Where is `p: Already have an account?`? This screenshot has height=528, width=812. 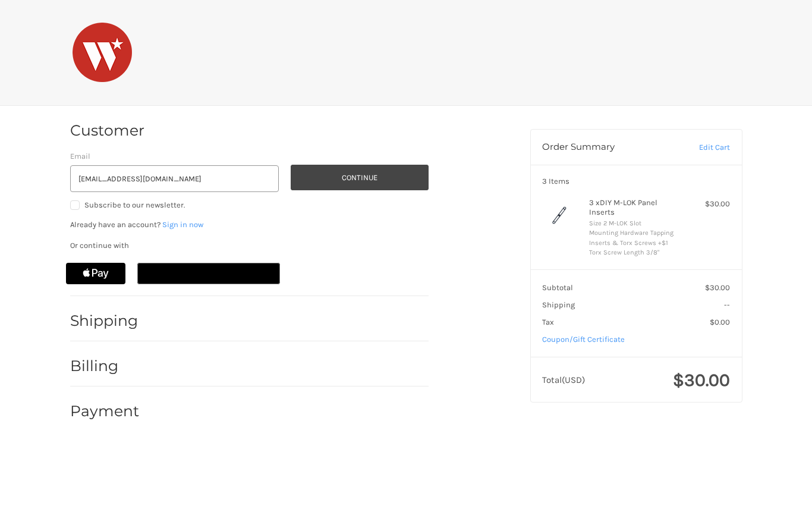 p: Already have an account? is located at coordinates (249, 225).